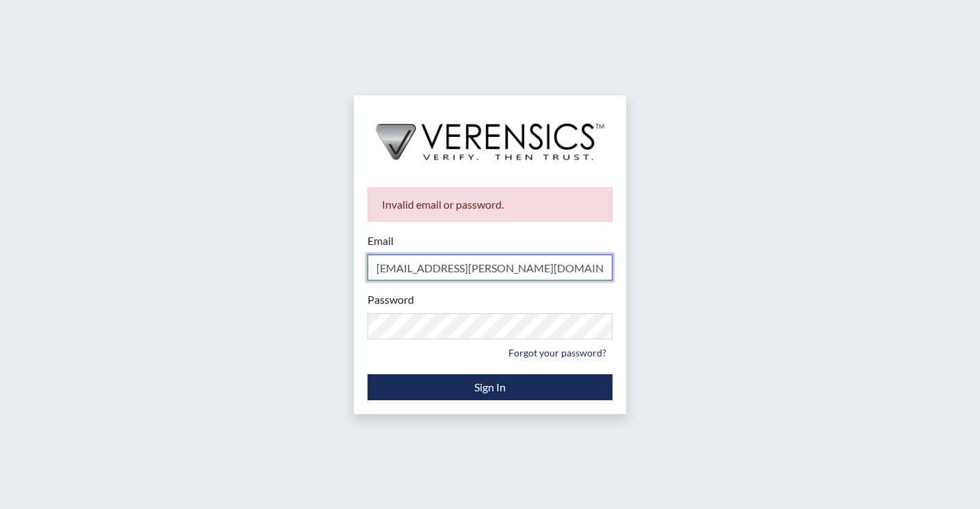  What do you see at coordinates (557, 353) in the screenshot?
I see `a: Forgot your password?` at bounding box center [557, 353].